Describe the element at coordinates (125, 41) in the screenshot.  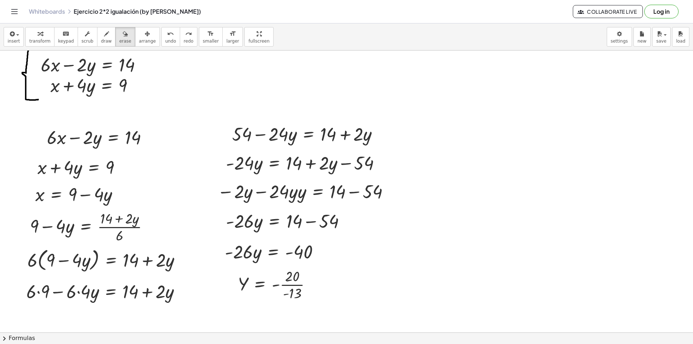
I see `span: erase` at that location.